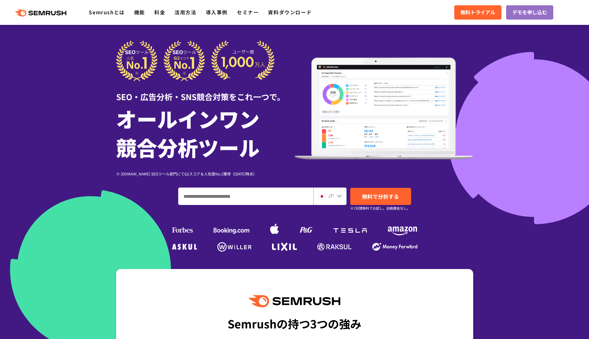 This screenshot has height=339, width=589. I want to click on span: 無料トライアル, so click(478, 12).